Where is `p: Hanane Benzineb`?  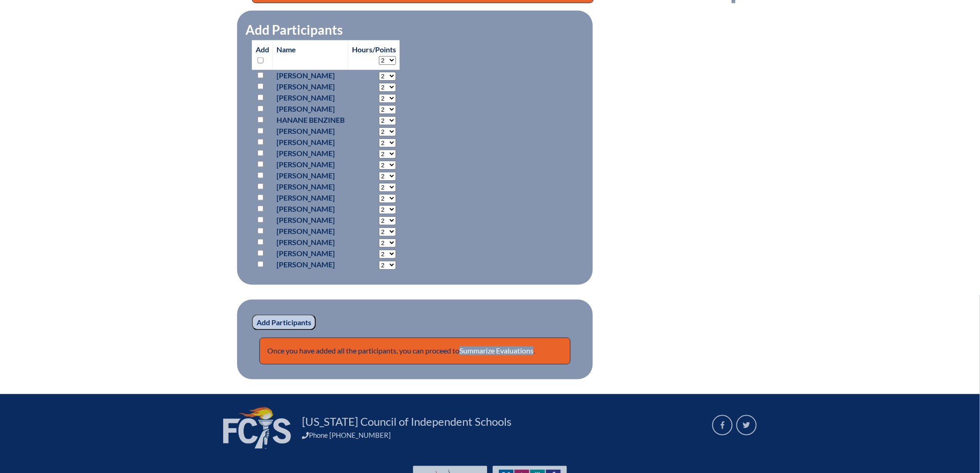
p: Hanane Benzineb is located at coordinates (310, 120).